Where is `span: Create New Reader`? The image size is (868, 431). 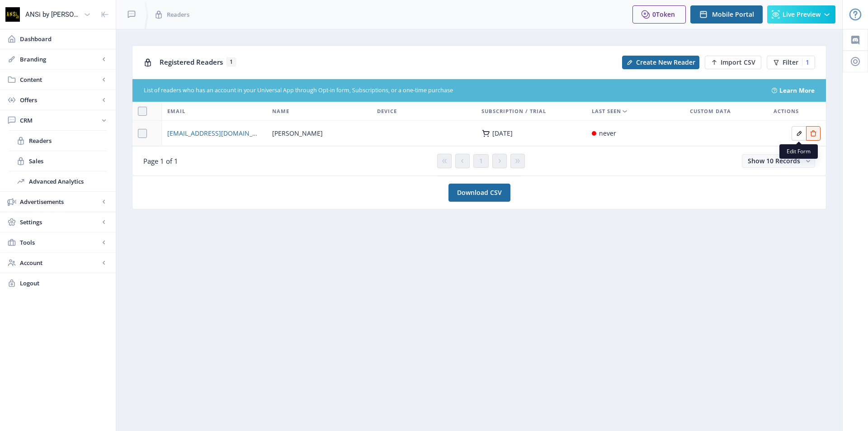
span: Create New Reader is located at coordinates (666, 63).